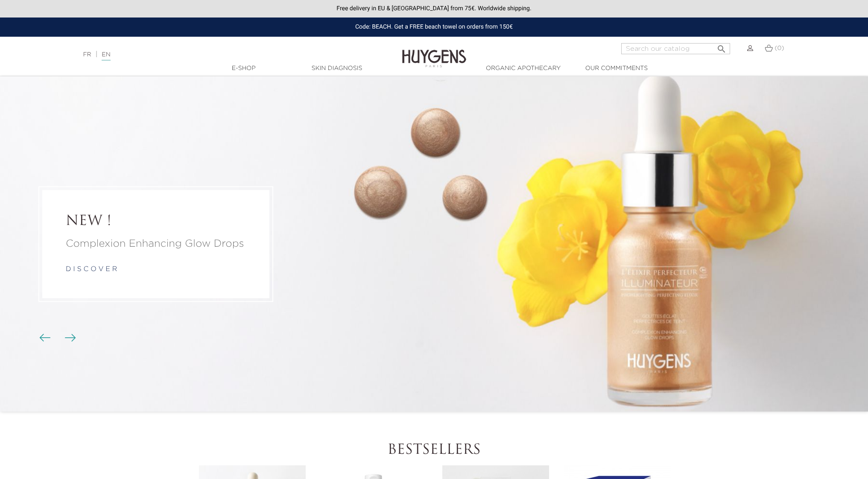  What do you see at coordinates (156, 222) in the screenshot?
I see `a: NEW !` at bounding box center [156, 222].